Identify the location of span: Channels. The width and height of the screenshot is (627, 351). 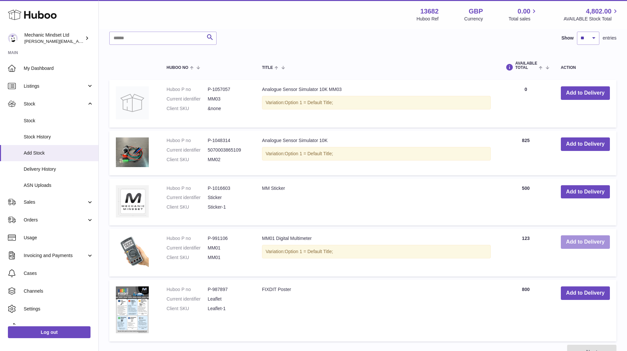
(59, 291).